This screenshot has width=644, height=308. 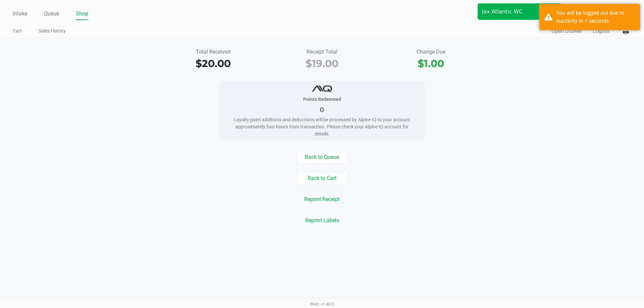 I want to click on div: 0, so click(x=322, y=109).